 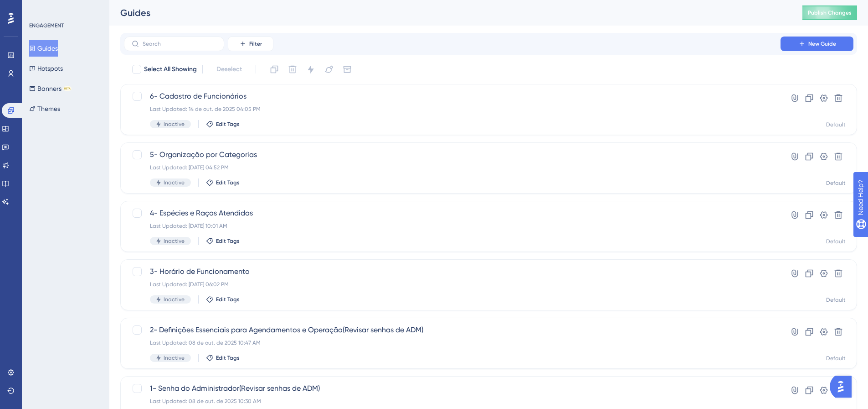 What do you see at coordinates (50, 88) in the screenshot?
I see `button: BannersBETA` at bounding box center [50, 88].